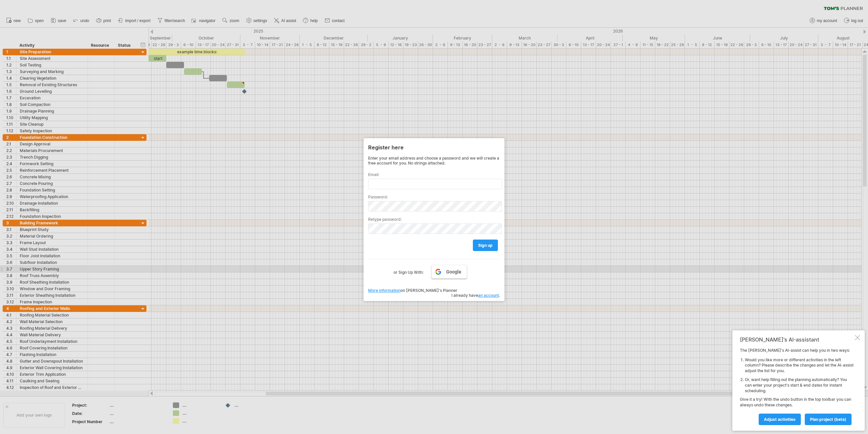  I want to click on label: Retype password:, so click(434, 219).